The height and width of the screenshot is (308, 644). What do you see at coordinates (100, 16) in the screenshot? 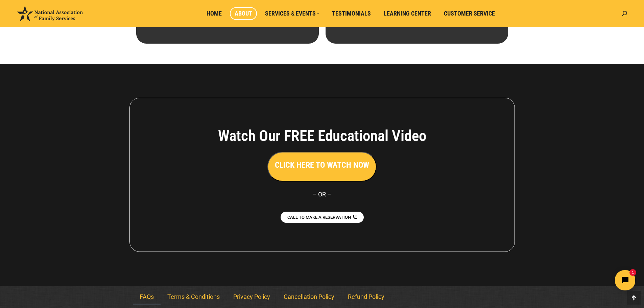
I see `button: Open chat widget` at bounding box center [100, 16].